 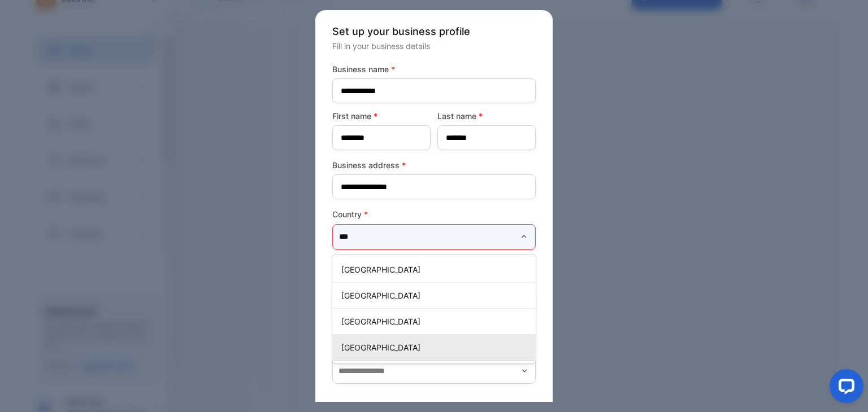 I want to click on label: Business name, so click(x=434, y=69).